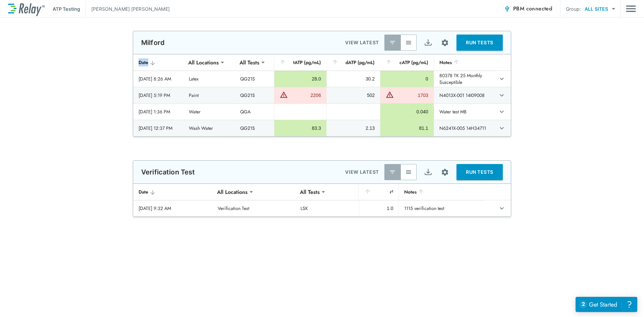 This screenshot has height=317, width=644. Describe the element at coordinates (573, 8) in the screenshot. I see `p: Group:` at that location.